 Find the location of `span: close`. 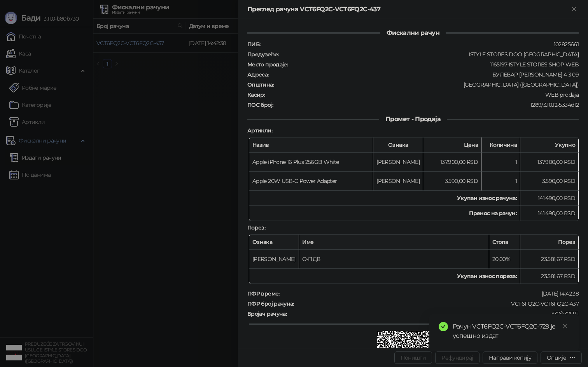

span: close is located at coordinates (565, 326).